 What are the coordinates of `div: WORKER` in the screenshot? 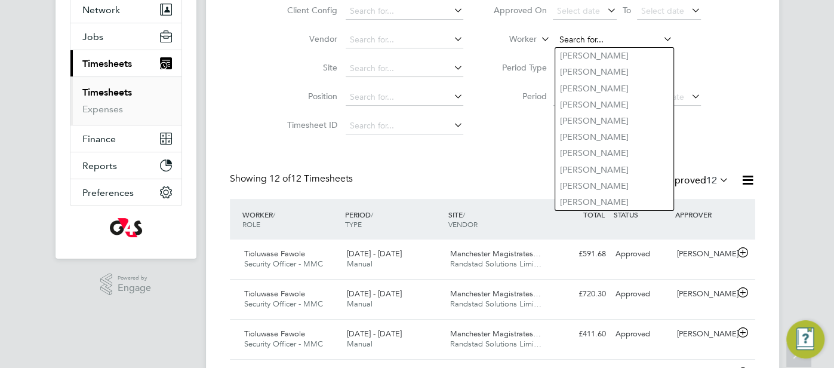 It's located at (291, 219).